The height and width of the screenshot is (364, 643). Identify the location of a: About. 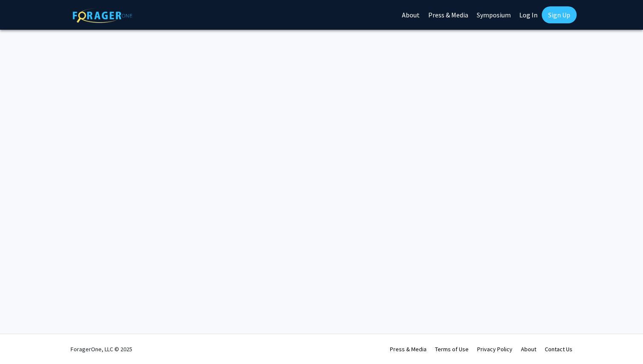
(529, 349).